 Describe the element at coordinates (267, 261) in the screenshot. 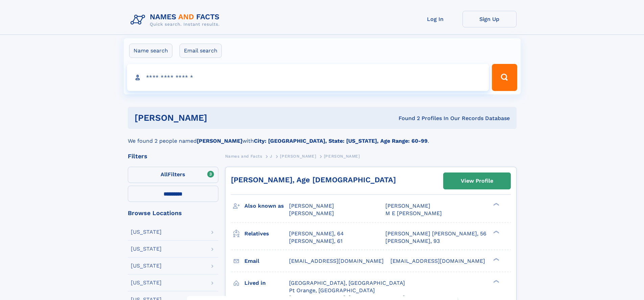

I see `h3: Email` at that location.